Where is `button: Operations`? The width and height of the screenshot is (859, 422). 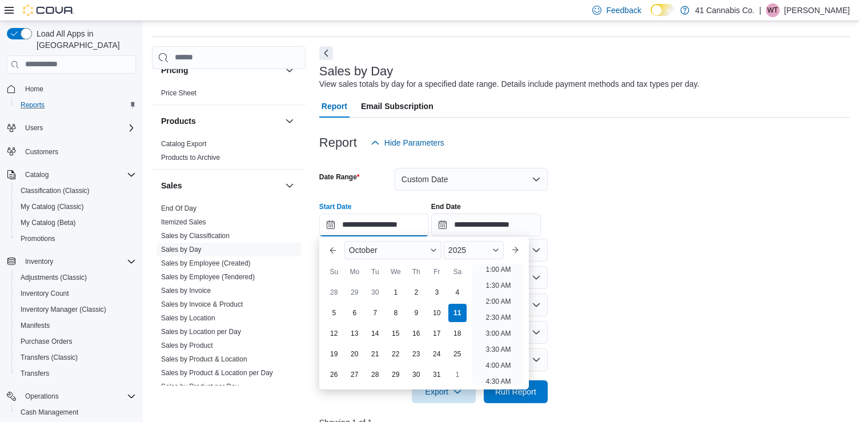
button: Operations is located at coordinates (71, 396).